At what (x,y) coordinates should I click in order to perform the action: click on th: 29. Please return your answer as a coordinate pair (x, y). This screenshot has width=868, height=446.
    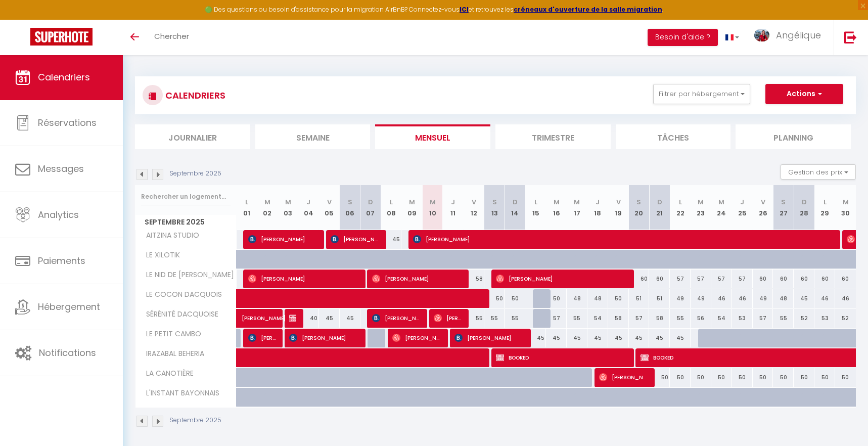
    Looking at the image, I should click on (824, 207).